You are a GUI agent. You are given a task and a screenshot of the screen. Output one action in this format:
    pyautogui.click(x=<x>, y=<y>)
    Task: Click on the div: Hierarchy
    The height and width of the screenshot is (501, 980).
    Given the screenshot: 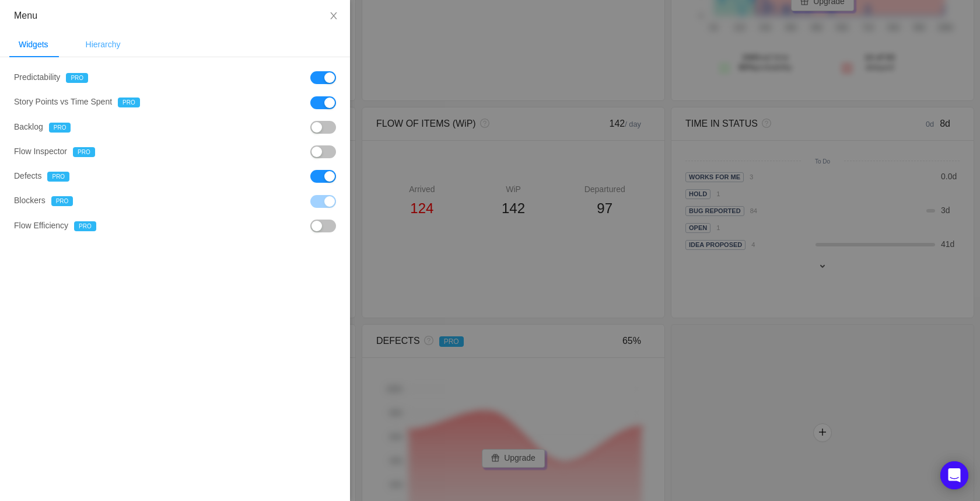 What is the action you would take?
    pyautogui.click(x=104, y=44)
    